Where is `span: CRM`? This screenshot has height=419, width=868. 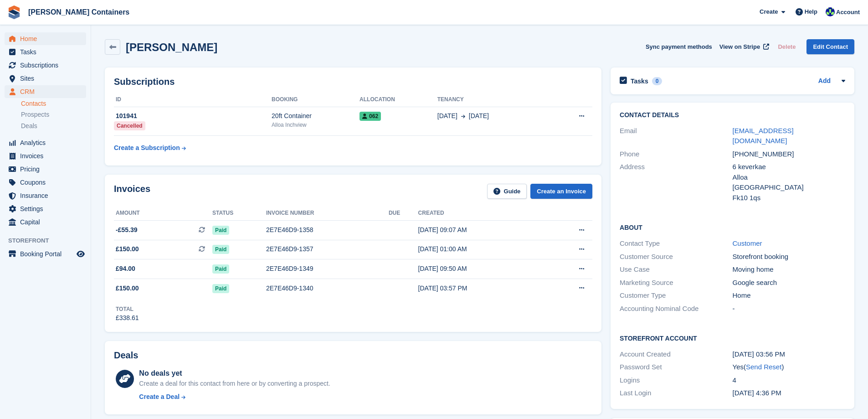
span: CRM is located at coordinates (47, 92).